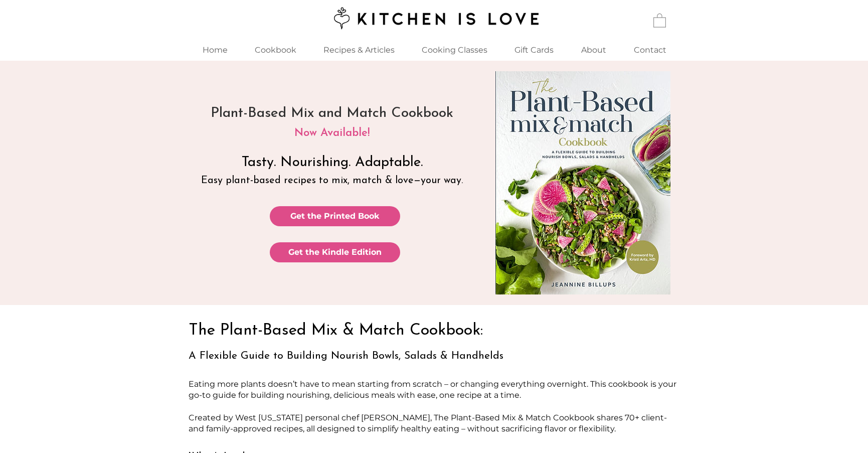 The width and height of the screenshot is (868, 453). I want to click on p: About, so click(594, 50).